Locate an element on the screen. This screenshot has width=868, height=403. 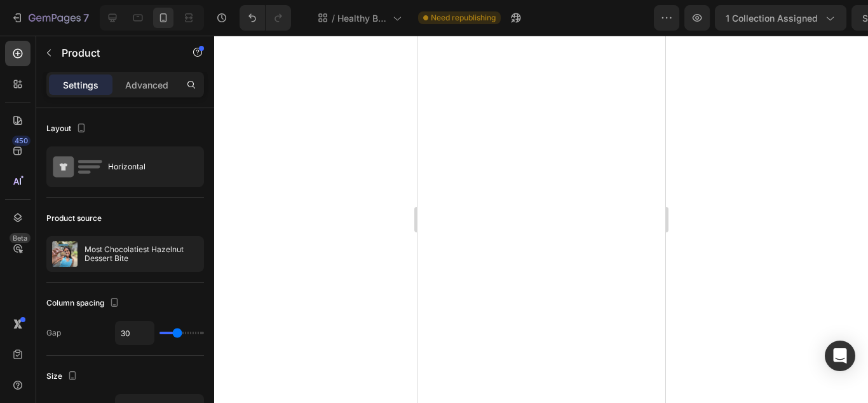
div: Horizontal is located at coordinates (147, 166).